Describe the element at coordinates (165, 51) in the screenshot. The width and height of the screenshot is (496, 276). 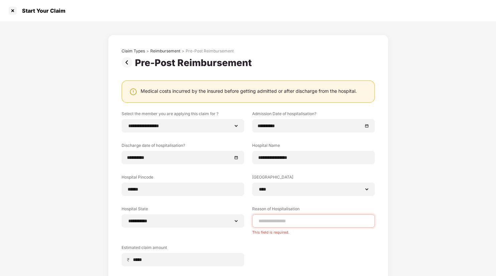
I see `div: Reimbursement` at that location.